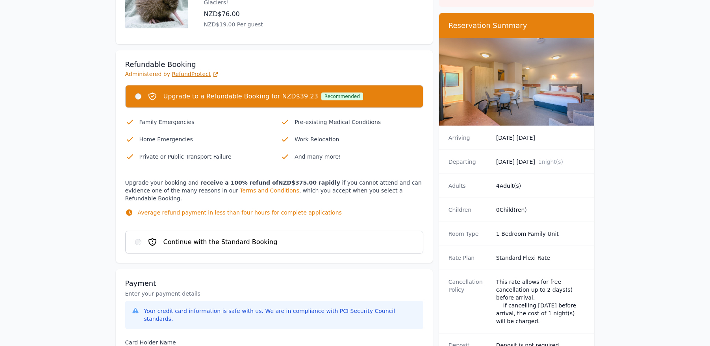 This screenshot has width=710, height=346. What do you see at coordinates (469, 210) in the screenshot?
I see `dt: Children` at bounding box center [469, 210].